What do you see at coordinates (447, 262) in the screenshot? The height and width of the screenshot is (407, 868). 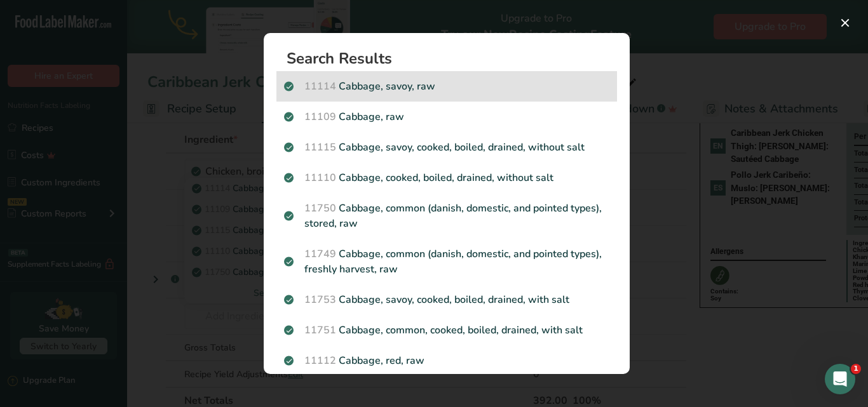 I see `p: Cabbage, common (danish, domestic, and pointed types), freshly harvest, raw` at bounding box center [447, 262].